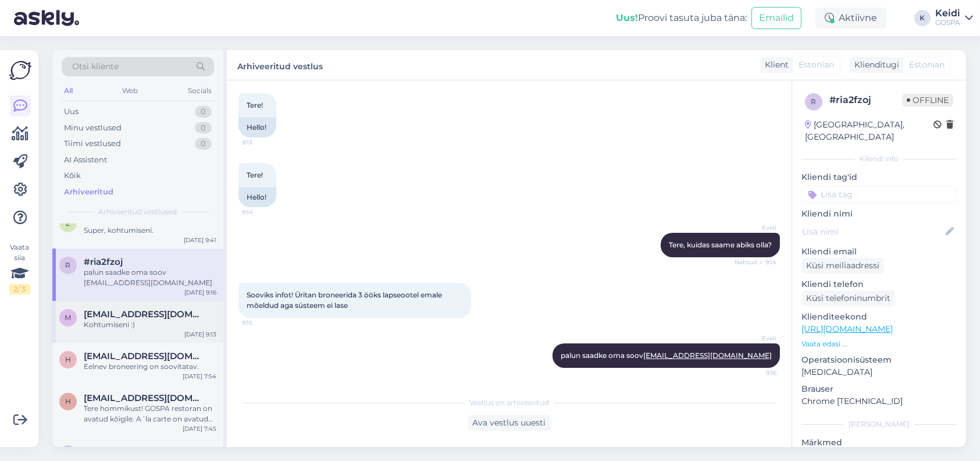 This screenshot has width=980, height=461. What do you see at coordinates (103, 262) in the screenshot?
I see `span: #ria2fzoj` at bounding box center [103, 262].